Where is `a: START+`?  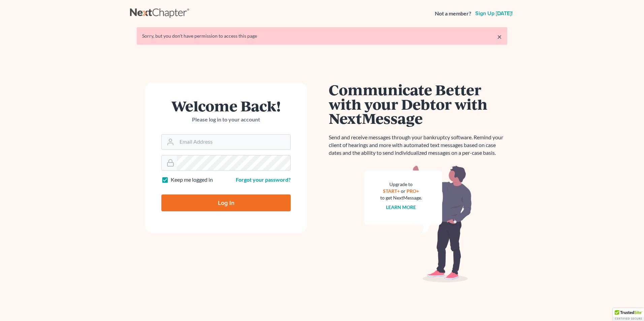
a: START+ is located at coordinates (392, 191).